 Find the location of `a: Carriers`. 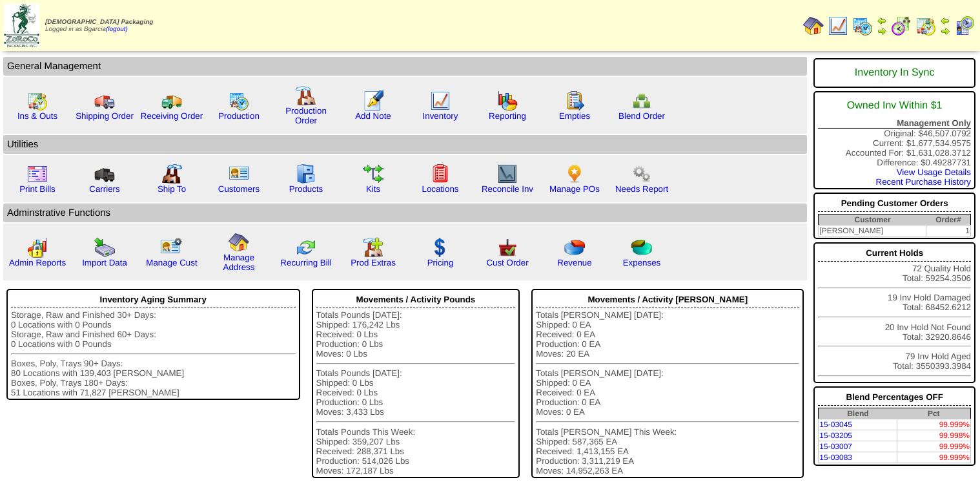

a: Carriers is located at coordinates (104, 188).